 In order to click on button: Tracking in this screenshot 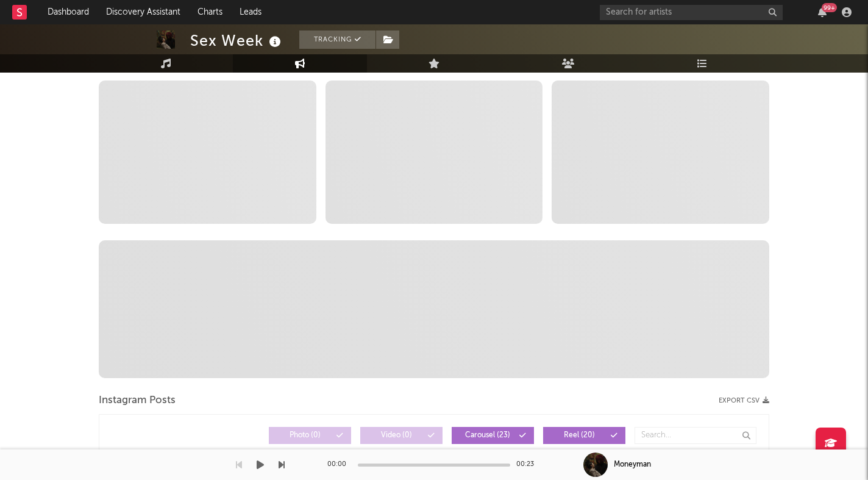, I will do `click(337, 40)`.